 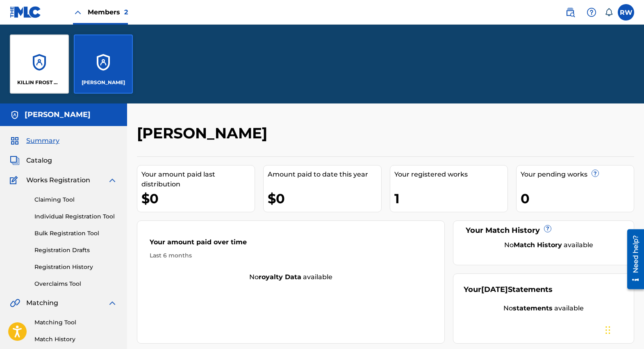 What do you see at coordinates (626, 13) in the screenshot?
I see `div: User Menu` at bounding box center [626, 13].